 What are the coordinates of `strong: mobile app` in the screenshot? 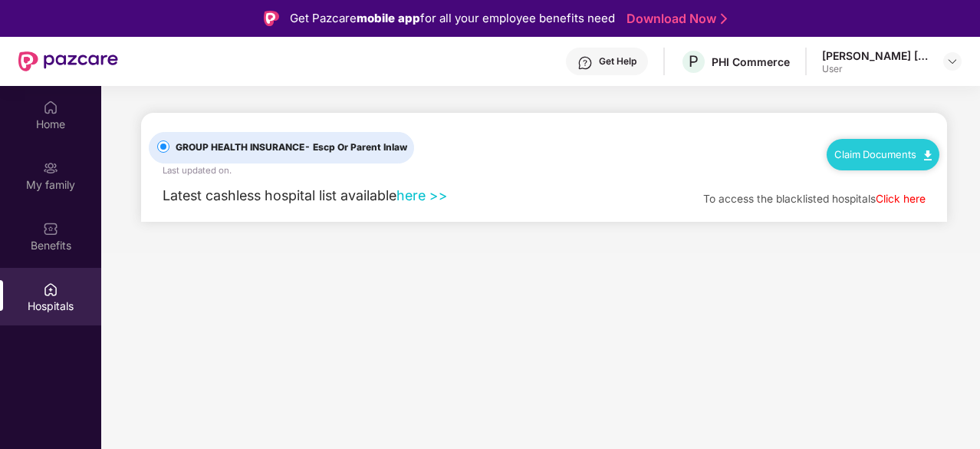 It's located at (388, 17).